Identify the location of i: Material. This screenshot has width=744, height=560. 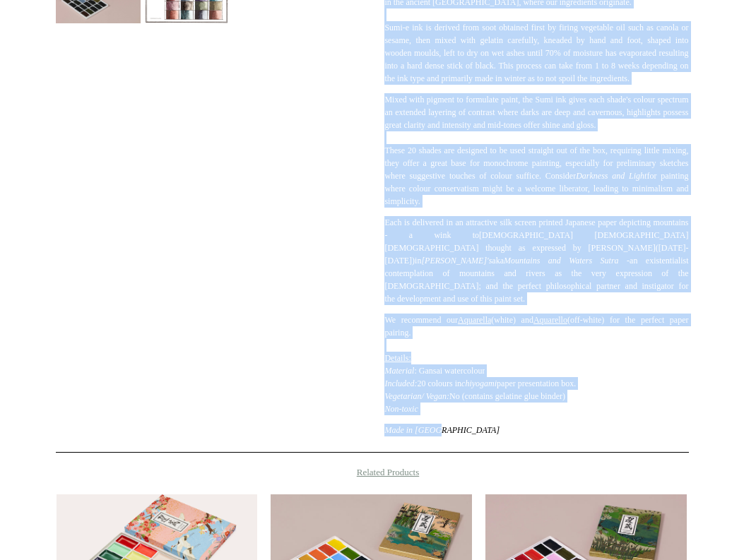
(399, 371).